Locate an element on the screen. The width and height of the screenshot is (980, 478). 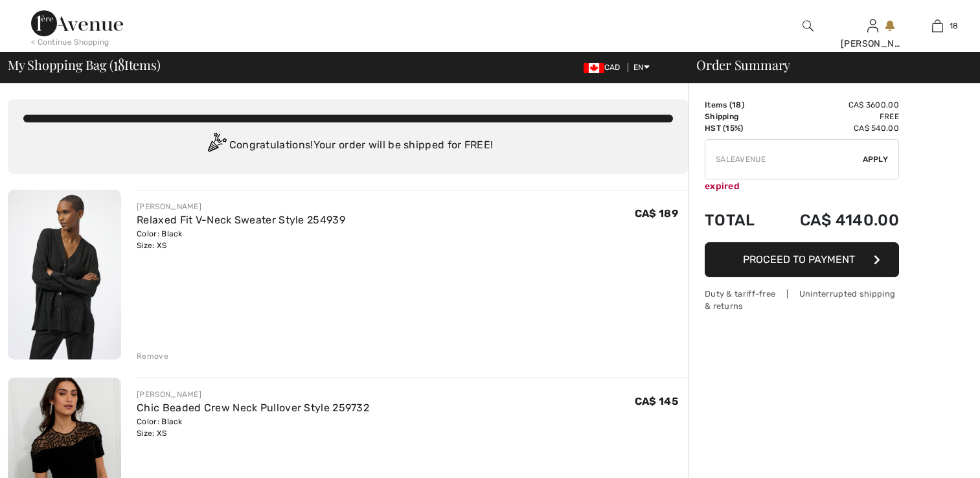
a: Relaxed Fit V-Neck Sweater Style 254939 is located at coordinates (241, 220).